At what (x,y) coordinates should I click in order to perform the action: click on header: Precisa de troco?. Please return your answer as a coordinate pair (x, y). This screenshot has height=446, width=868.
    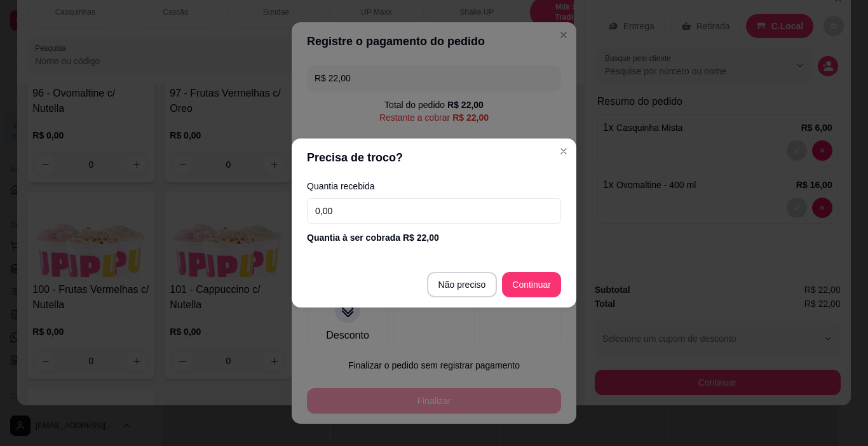
    Looking at the image, I should click on (434, 157).